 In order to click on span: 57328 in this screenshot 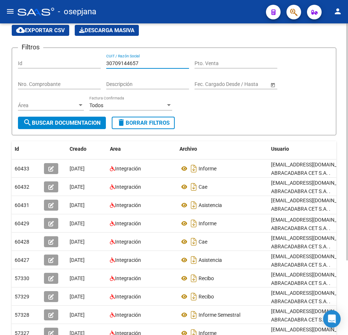, I will do `click(22, 315)`.